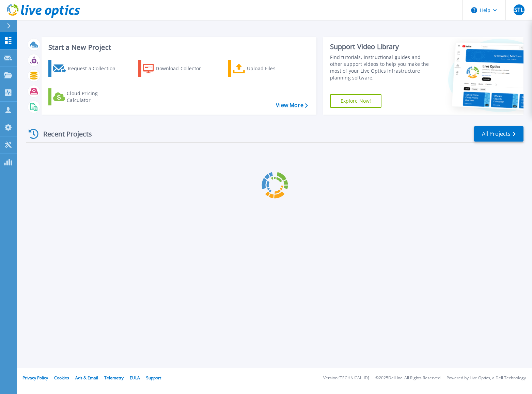  I want to click on a: Cookies, so click(62, 377).